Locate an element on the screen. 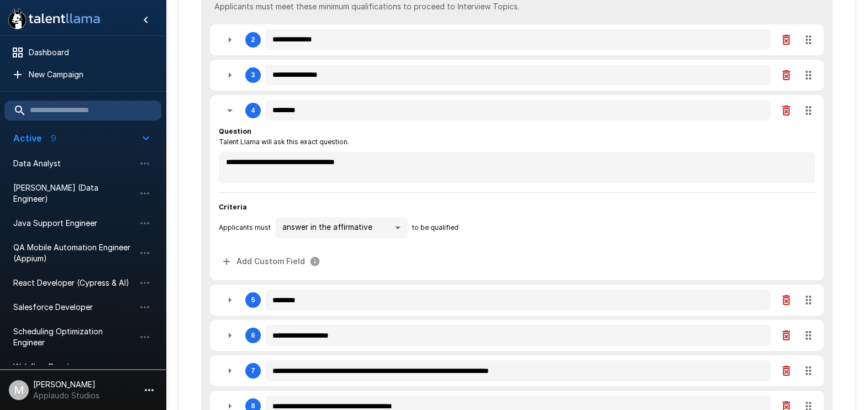 The width and height of the screenshot is (868, 410). span: to be qualified is located at coordinates (435, 228).